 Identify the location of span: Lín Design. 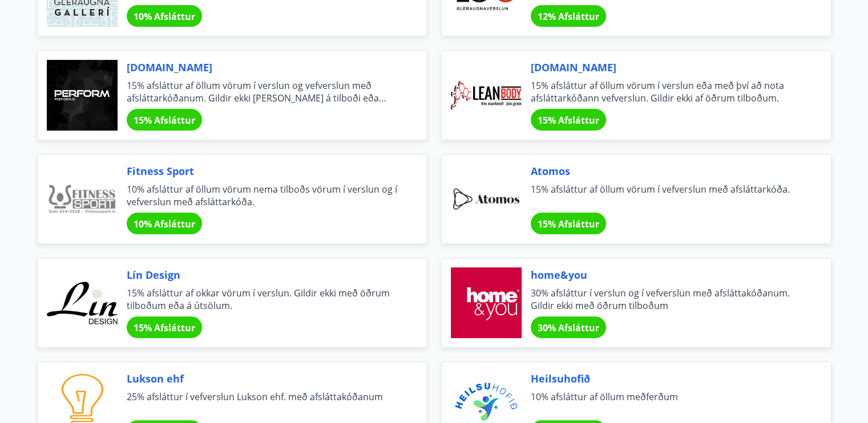
(263, 275).